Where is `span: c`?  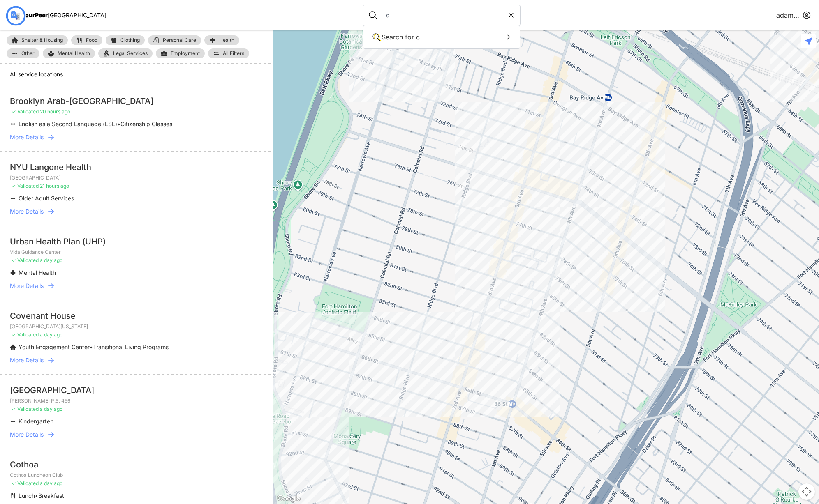 span: c is located at coordinates (418, 37).